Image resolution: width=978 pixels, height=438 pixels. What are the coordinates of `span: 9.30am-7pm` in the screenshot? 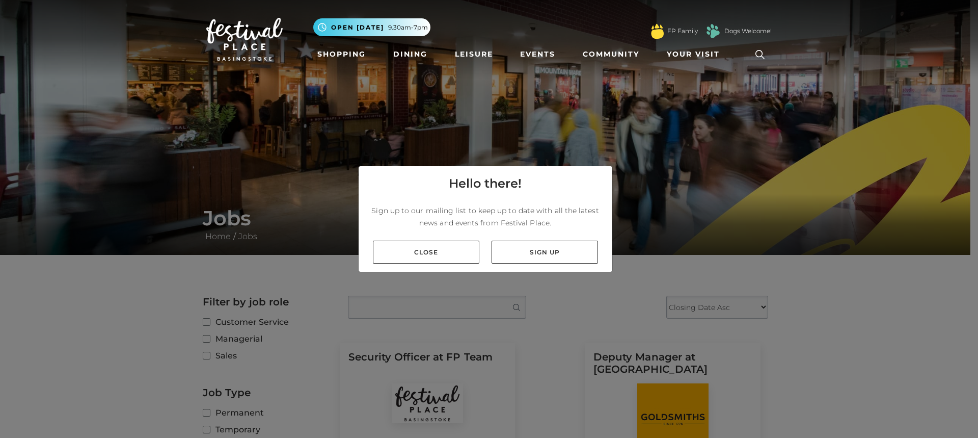 It's located at (408, 28).